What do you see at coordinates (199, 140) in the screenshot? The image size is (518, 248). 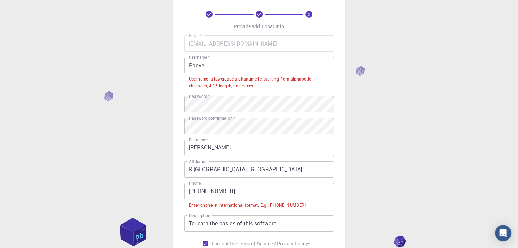 I see `label: Fullname` at bounding box center [199, 140].